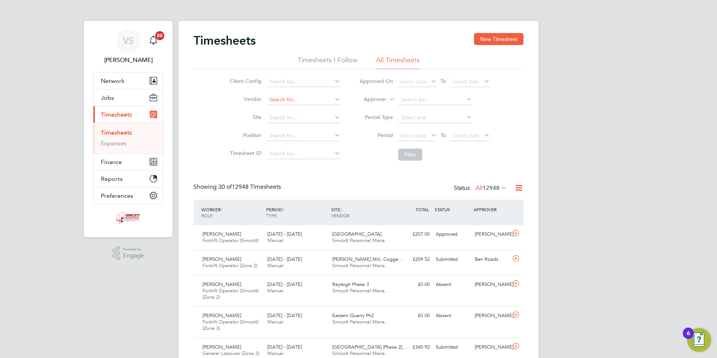 Image resolution: width=717 pixels, height=358 pixels. I want to click on span: TOTAL, so click(422, 209).